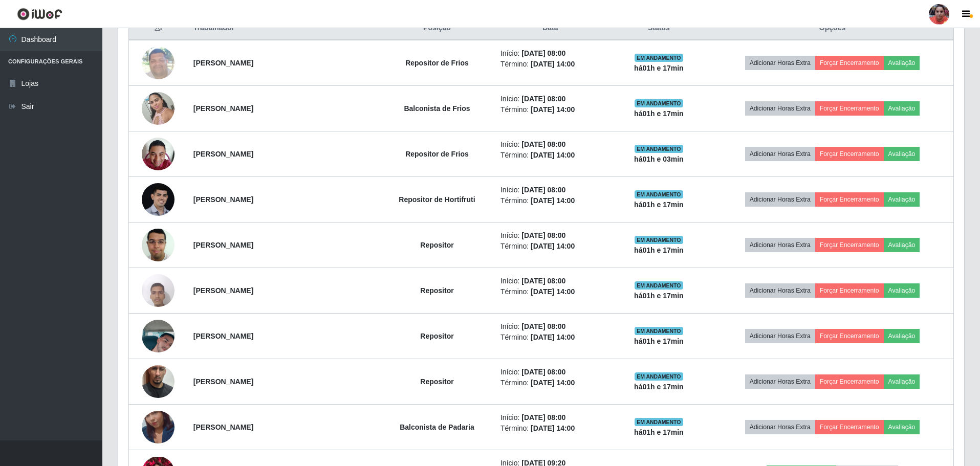 This screenshot has height=466, width=980. Describe the element at coordinates (659, 159) in the screenshot. I see `strong: há 01 h e 03 min` at that location.